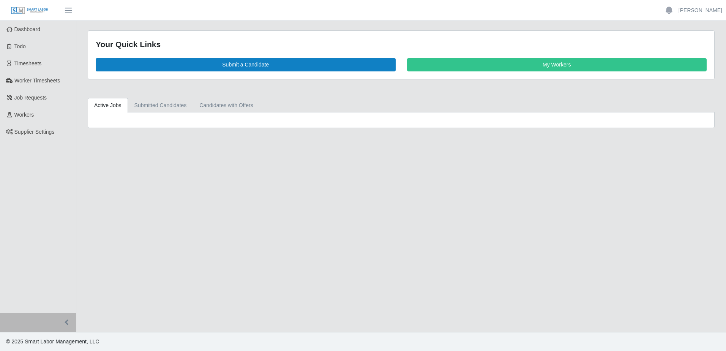  Describe the element at coordinates (108, 105) in the screenshot. I see `a: Active Jobs` at that location.